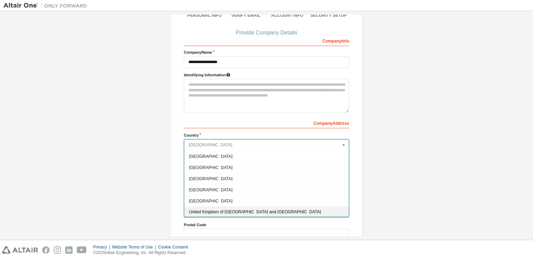 Image resolution: width=533 pixels, height=260 pixels. Describe the element at coordinates (267, 135) in the screenshot. I see `label: Country` at that location.